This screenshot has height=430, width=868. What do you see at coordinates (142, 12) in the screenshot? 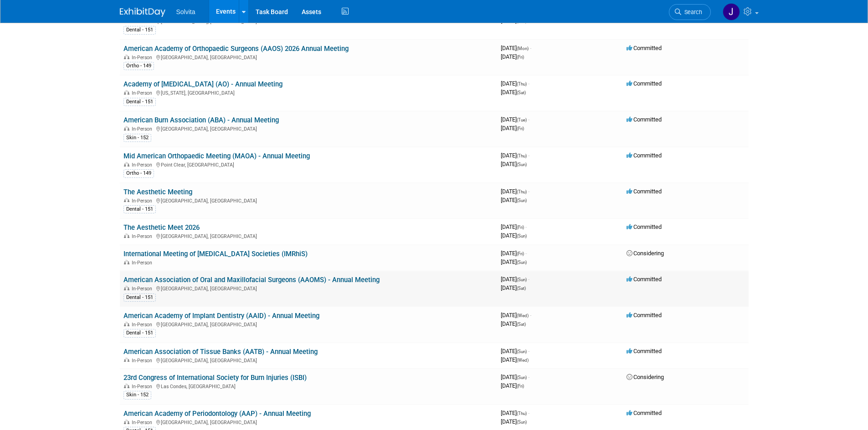
I see `img: ExhibitDay` at bounding box center [142, 12].